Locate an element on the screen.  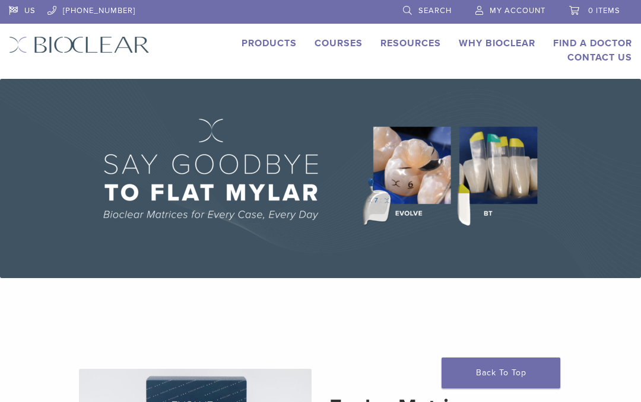
a: Back To Top is located at coordinates (501, 373).